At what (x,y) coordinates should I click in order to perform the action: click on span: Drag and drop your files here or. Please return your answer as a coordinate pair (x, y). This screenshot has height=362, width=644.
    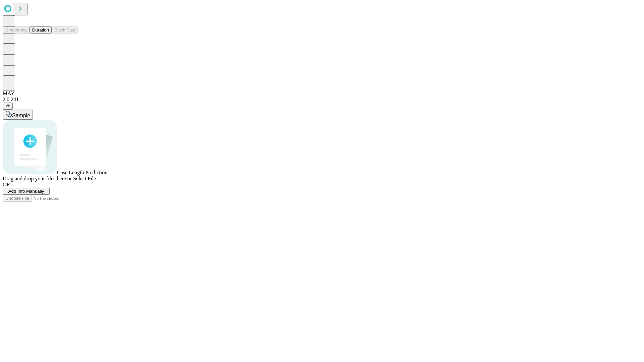
    Looking at the image, I should click on (37, 179).